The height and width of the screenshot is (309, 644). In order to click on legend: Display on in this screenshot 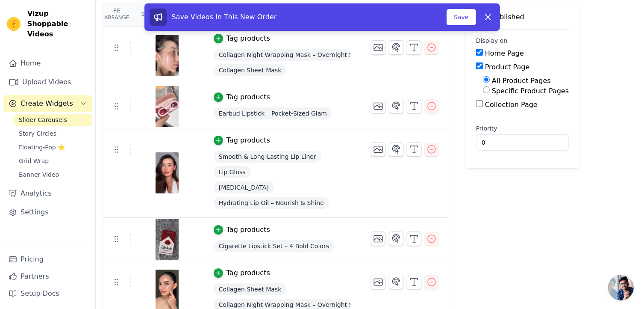, I will do `click(492, 40)`.